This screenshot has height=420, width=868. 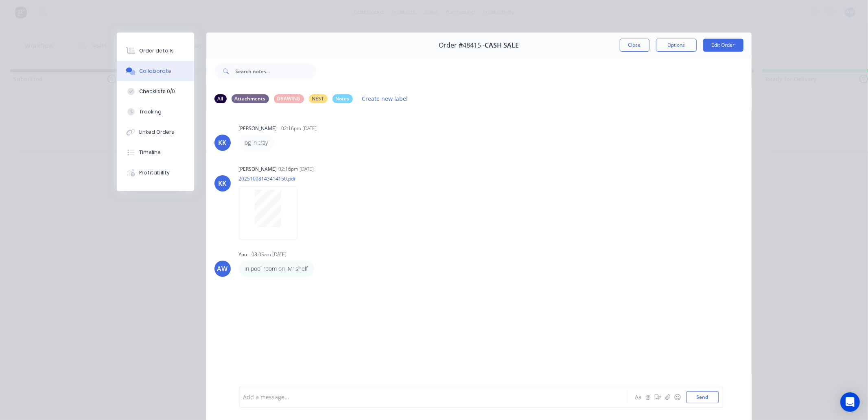 What do you see at coordinates (155, 173) in the screenshot?
I see `button: Profitability` at bounding box center [155, 173].